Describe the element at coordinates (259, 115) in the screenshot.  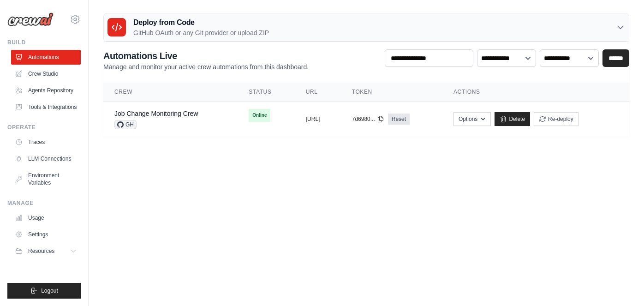
I see `span: Online` at that location.